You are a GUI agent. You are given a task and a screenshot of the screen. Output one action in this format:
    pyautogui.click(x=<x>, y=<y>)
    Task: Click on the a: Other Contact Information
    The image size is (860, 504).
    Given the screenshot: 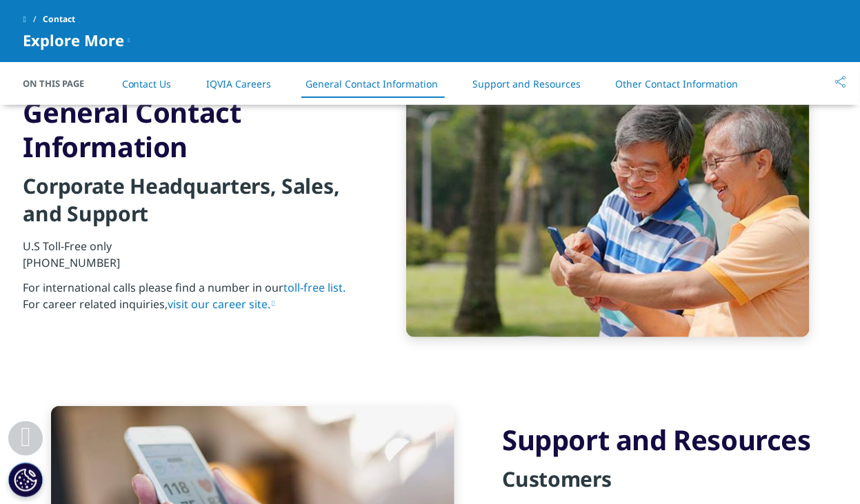 What is the action you would take?
    pyautogui.click(x=676, y=84)
    